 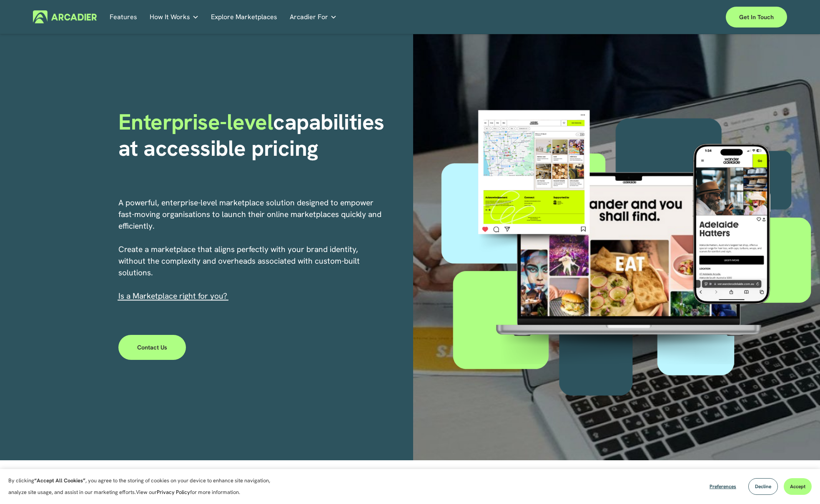 I want to click on span: I, so click(x=173, y=296).